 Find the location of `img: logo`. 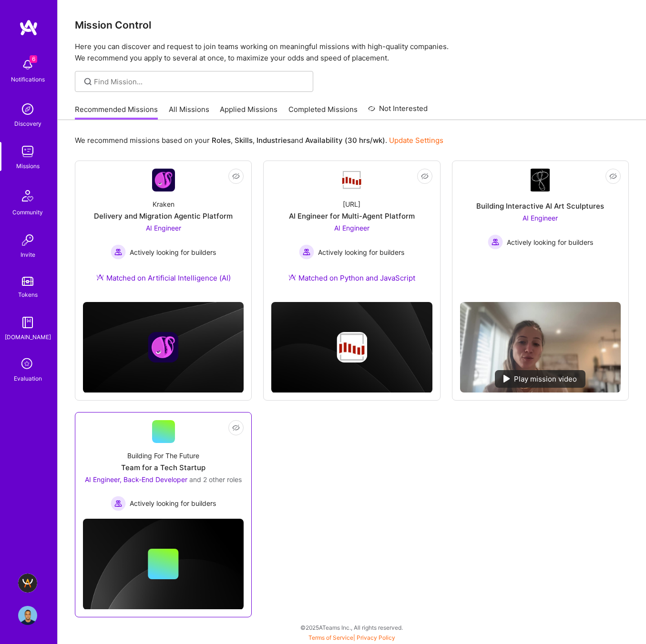

img: logo is located at coordinates (29, 28).